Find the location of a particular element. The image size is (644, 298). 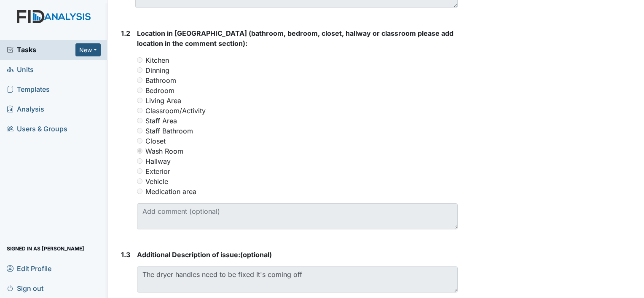

input: Kitchen is located at coordinates (140, 60).